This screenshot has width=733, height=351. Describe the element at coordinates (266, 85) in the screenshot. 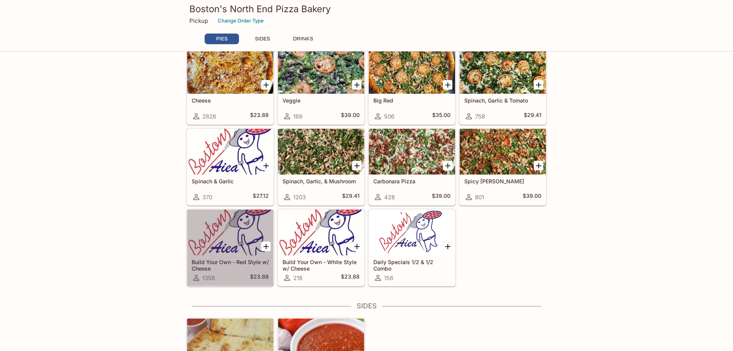

I see `button: Add Cheese` at that location.